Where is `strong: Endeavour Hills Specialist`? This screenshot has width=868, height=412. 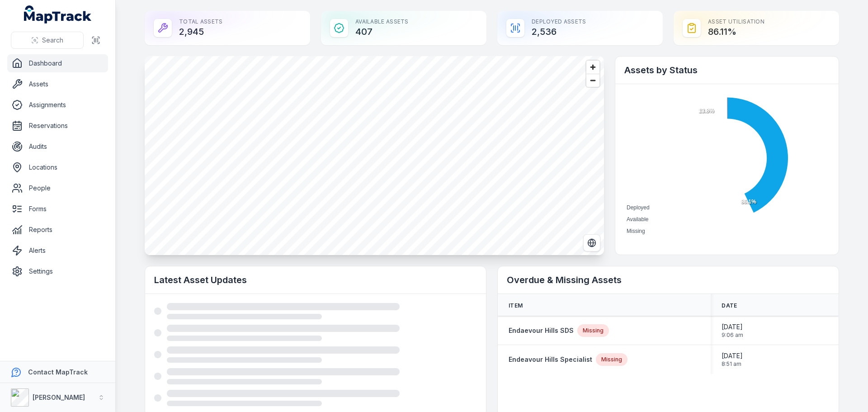
strong: Endeavour Hills Specialist is located at coordinates (550, 359).